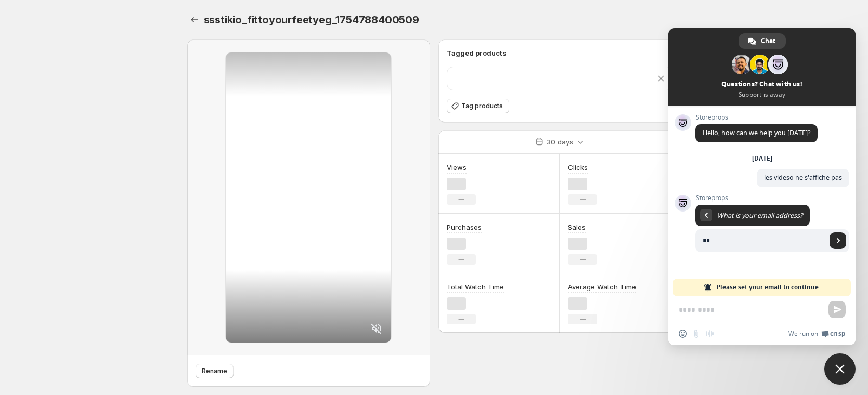 The image size is (868, 395). What do you see at coordinates (803, 177) in the screenshot?
I see `span: les videso ne s'affiche pas` at bounding box center [803, 177].